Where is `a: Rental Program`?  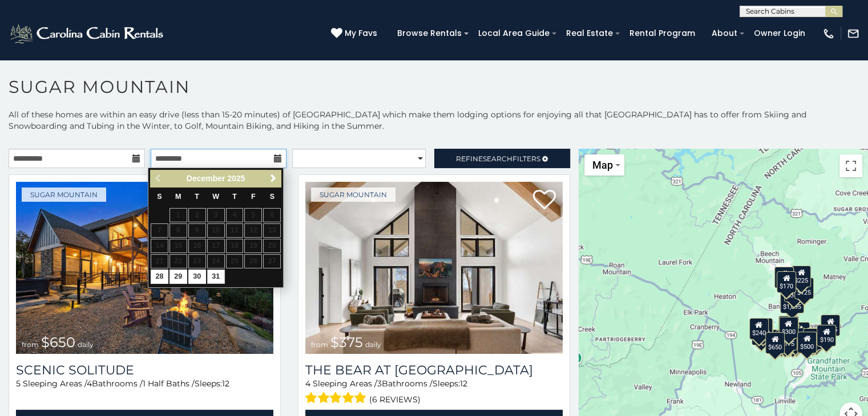 a: Rental Program is located at coordinates (662, 33).